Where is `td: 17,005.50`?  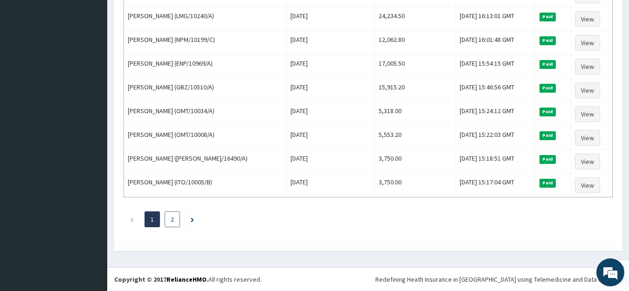 td: 17,005.50 is located at coordinates (415, 67).